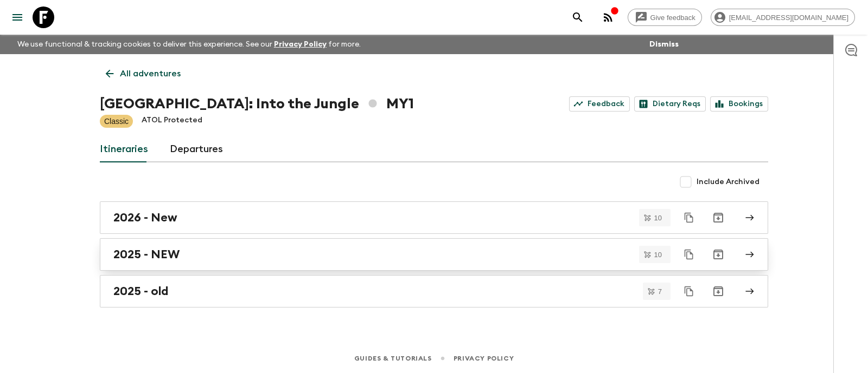  What do you see at coordinates (18, 18) in the screenshot?
I see `button: menu` at bounding box center [18, 18].